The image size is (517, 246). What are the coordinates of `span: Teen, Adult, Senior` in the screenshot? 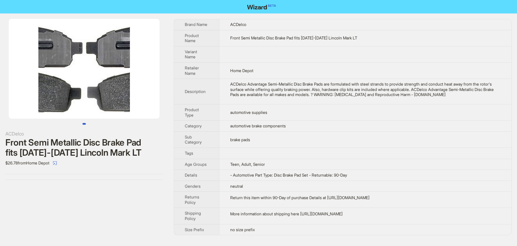 It's located at (247, 164).